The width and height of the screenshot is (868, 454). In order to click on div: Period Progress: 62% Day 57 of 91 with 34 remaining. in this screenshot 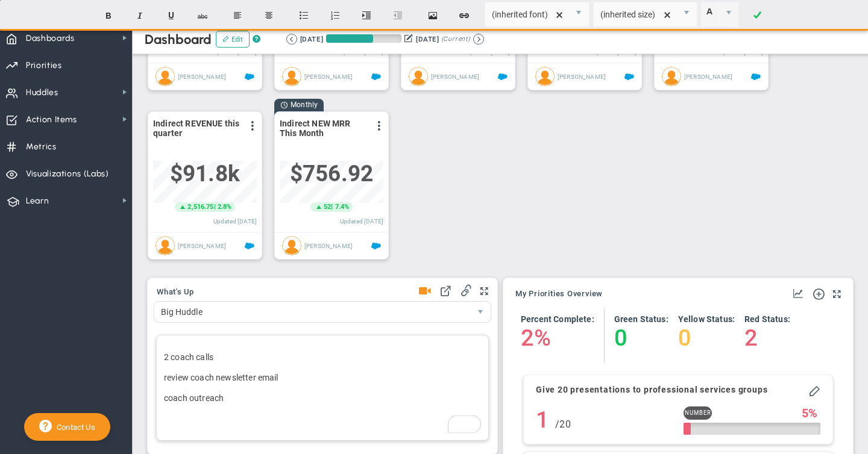, I will do `click(363, 38)`.